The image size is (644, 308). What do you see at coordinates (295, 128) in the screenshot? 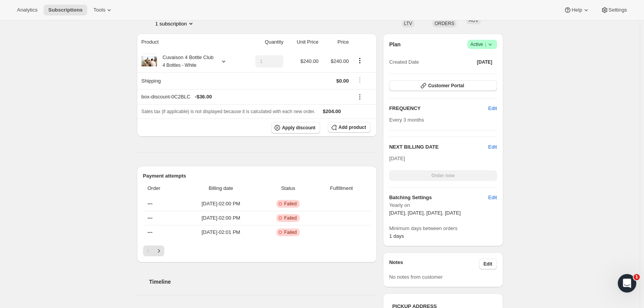
I see `button: Apply discount` at bounding box center [295, 128].